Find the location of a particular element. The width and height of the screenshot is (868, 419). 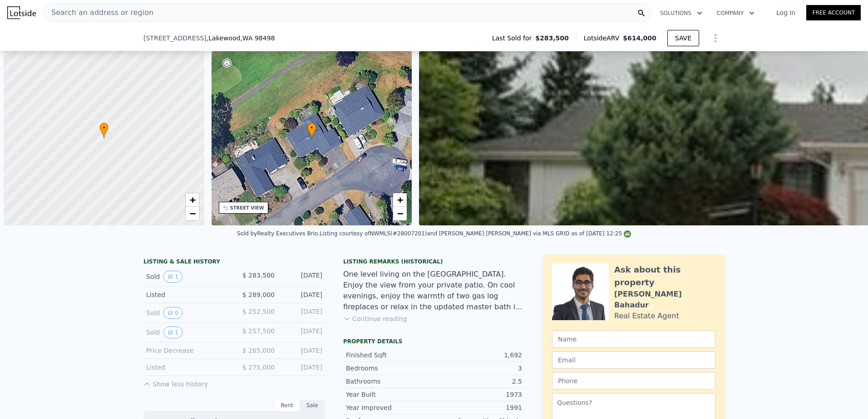

div: Year Improved is located at coordinates (390, 408).